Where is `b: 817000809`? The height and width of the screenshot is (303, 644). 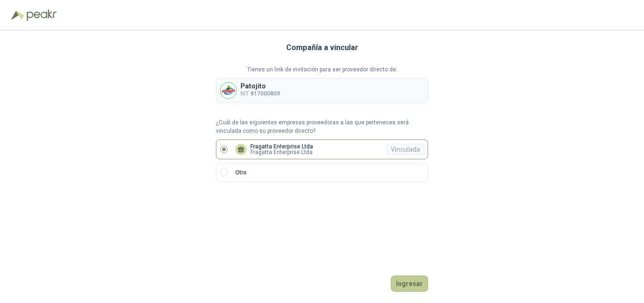
b: 817000809 is located at coordinates (265, 93).